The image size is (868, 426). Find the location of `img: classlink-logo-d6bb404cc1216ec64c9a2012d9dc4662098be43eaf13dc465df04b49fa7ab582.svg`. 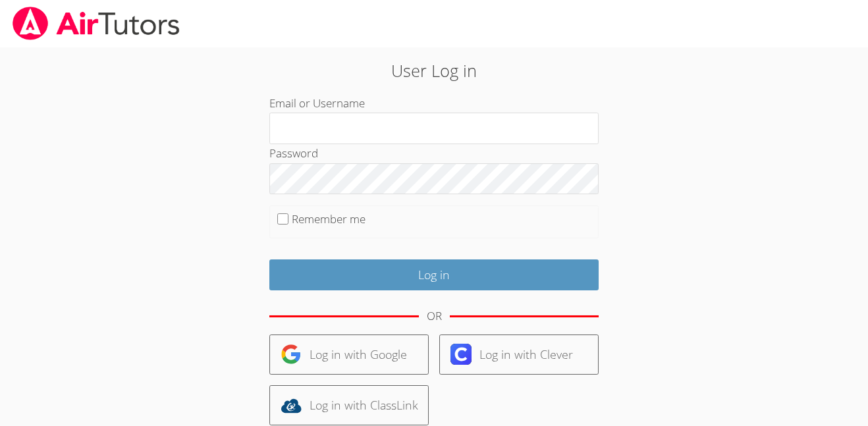

img: classlink-logo-d6bb404cc1216ec64c9a2012d9dc4662098be43eaf13dc465df04b49fa7ab582.svg is located at coordinates (291, 405).